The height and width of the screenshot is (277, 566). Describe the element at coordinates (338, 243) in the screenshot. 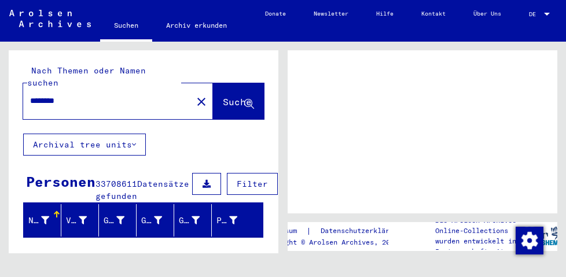

I see `p: Copyright © Arolsen Archives, 2021` at that location.